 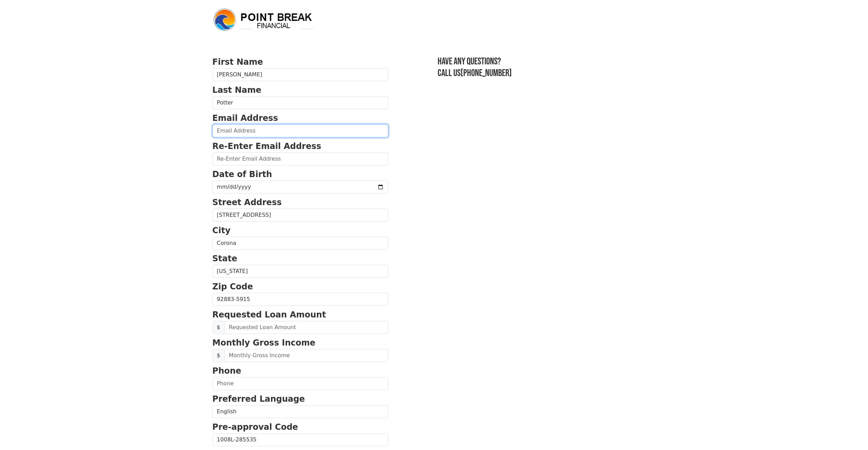 What do you see at coordinates (264, 20) in the screenshot?
I see `img: logo.png` at bounding box center [264, 20].